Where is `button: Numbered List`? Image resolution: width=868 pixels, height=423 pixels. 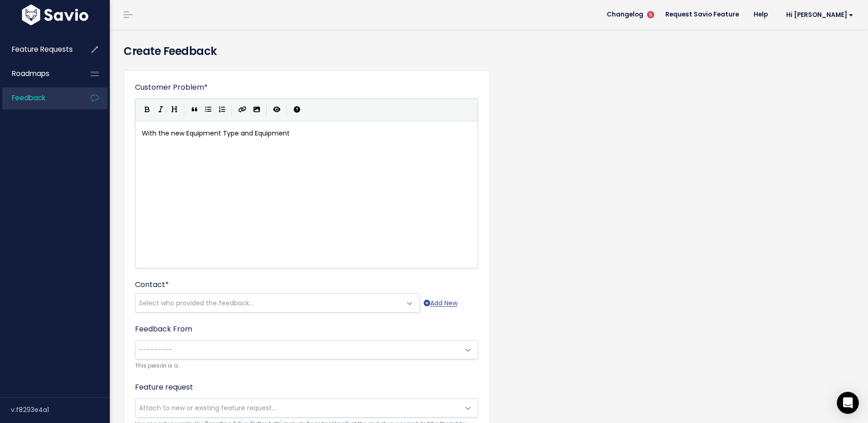 button: Numbered List is located at coordinates (221, 110).